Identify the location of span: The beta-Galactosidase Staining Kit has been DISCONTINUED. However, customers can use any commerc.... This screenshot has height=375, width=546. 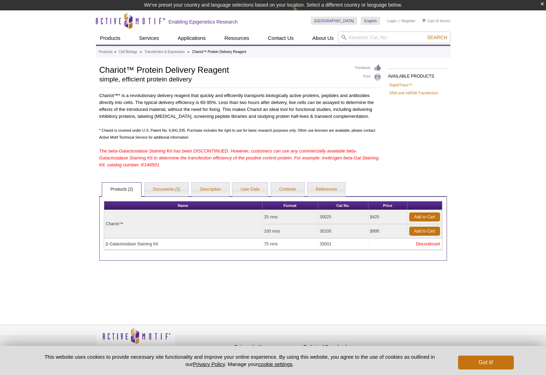
(239, 158).